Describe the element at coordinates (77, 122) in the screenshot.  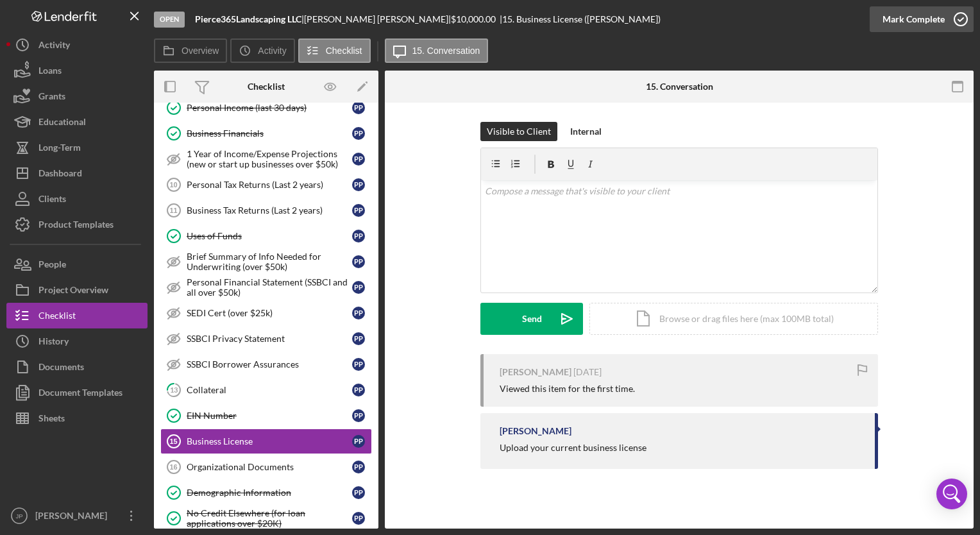
I see `button: Educational` at that location.